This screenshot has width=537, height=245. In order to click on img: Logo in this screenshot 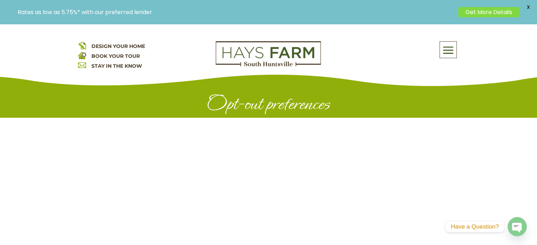, I will do `click(268, 54)`.